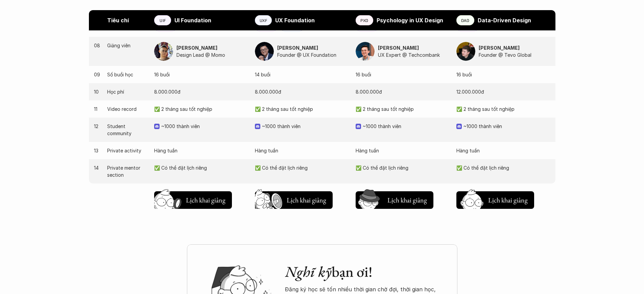 The width and height of the screenshot is (644, 294). What do you see at coordinates (193, 20) in the screenshot?
I see `strong: UI Foundation` at bounding box center [193, 20].